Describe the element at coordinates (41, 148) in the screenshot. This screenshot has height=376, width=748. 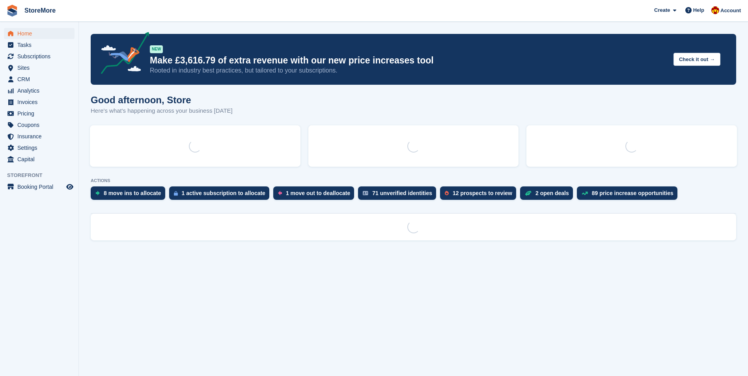
I see `span: Settings` at that location.